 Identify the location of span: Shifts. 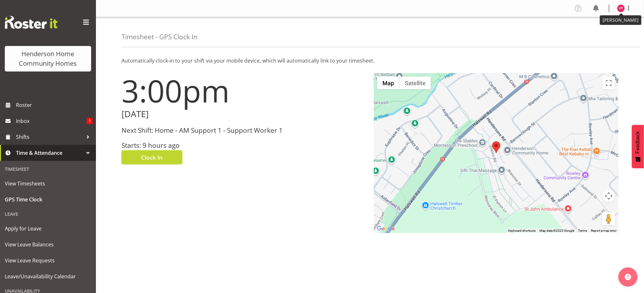
(49, 137).